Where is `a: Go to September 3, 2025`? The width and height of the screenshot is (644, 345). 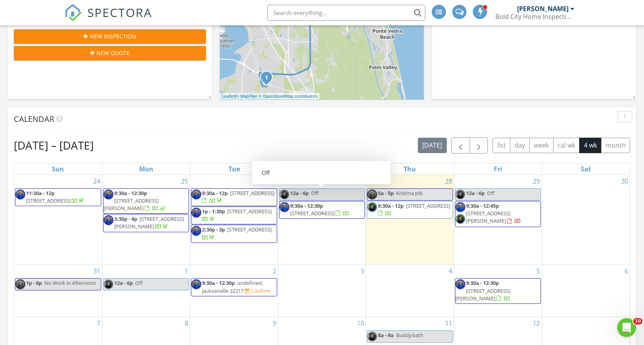 a: Go to September 3, 2025 is located at coordinates (362, 271).